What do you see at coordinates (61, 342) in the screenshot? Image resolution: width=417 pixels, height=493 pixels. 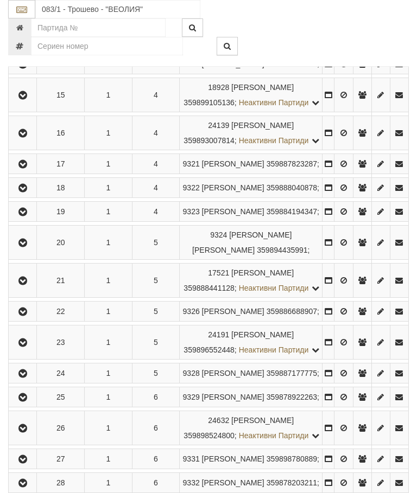 I see `td: 23` at bounding box center [61, 342].